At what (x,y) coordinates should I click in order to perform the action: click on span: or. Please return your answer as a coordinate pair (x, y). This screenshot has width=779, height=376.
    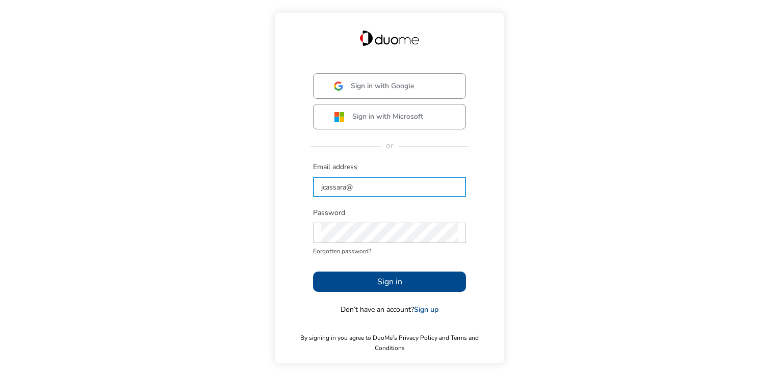
    Looking at the image, I should click on (390, 146).